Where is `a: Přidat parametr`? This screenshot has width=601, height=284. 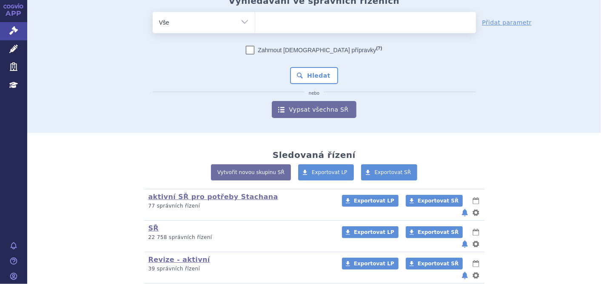
a: Přidat parametr is located at coordinates (507, 23).